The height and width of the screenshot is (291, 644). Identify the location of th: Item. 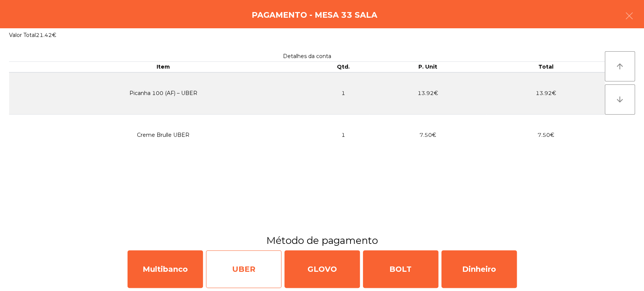
(163, 67).